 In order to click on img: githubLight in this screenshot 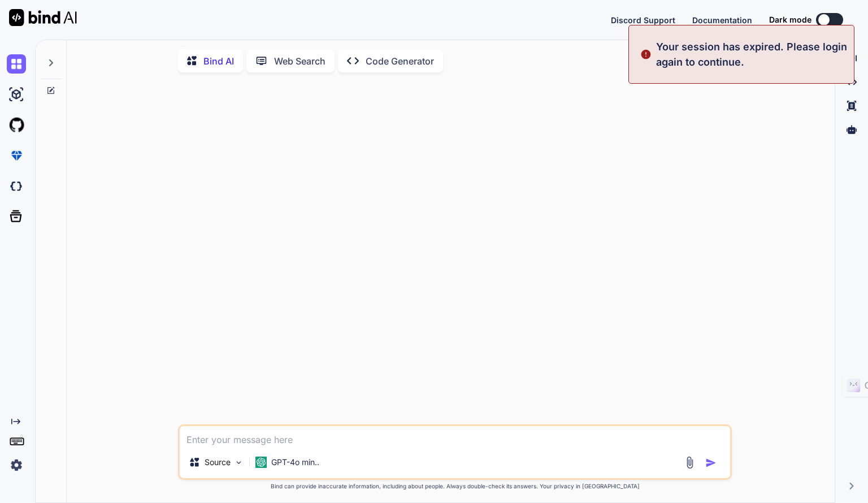, I will do `click(16, 125)`.